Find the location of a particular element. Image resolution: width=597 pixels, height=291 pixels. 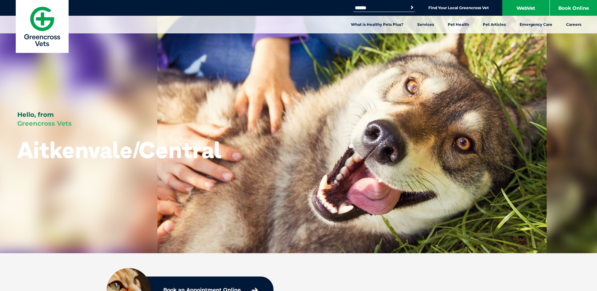

span: Greencross Vets is located at coordinates (44, 123).